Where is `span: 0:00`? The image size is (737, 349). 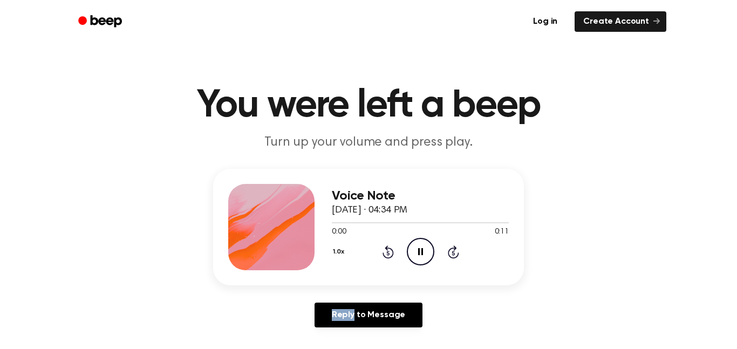
span: 0:00 is located at coordinates (339, 232).